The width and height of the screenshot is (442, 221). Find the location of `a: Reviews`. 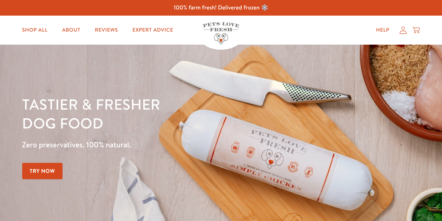

a: Reviews is located at coordinates (106, 30).